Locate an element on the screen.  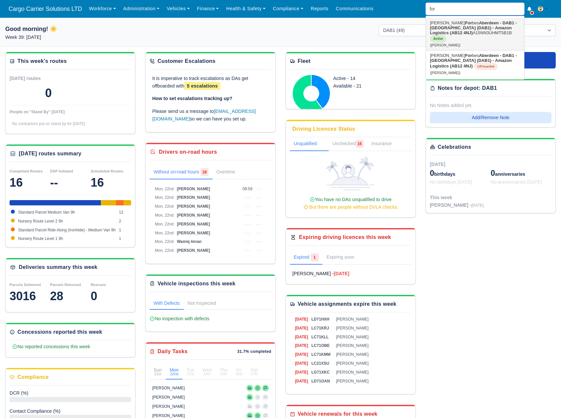
div: Tue is located at coordinates (190, 372).